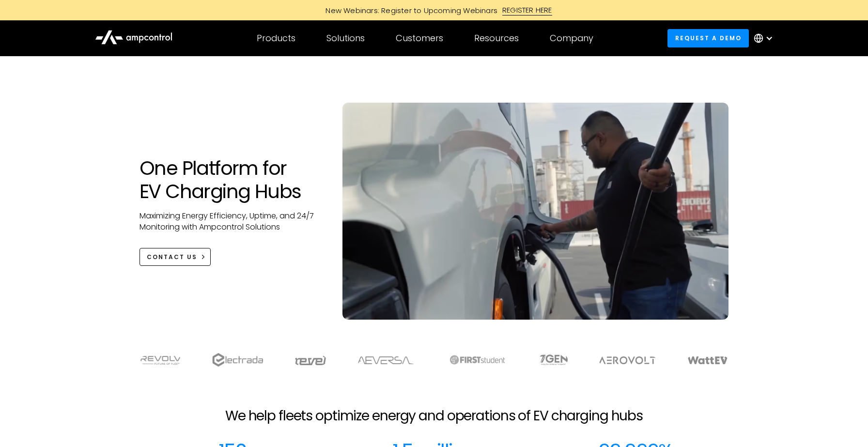 This screenshot has width=868, height=447. What do you see at coordinates (231, 221) in the screenshot?
I see `p: Maximizing Energy Efficiency, Uptime, and 24/7 Monitoring with Ampcontrol Solutions` at bounding box center [231, 221].